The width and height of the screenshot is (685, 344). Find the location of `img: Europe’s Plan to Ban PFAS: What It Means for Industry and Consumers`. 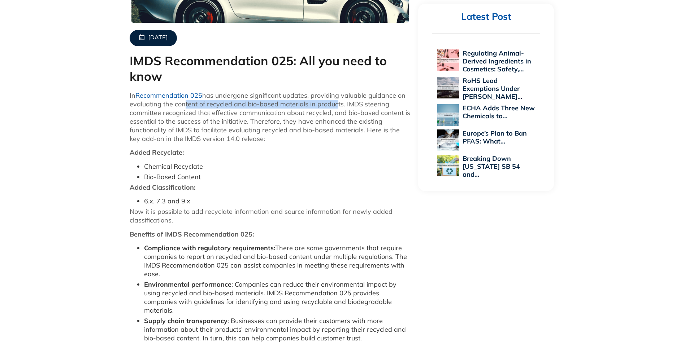

img: Europe’s Plan to Ban PFAS: What It Means for Industry and Consumers is located at coordinates (448, 140).